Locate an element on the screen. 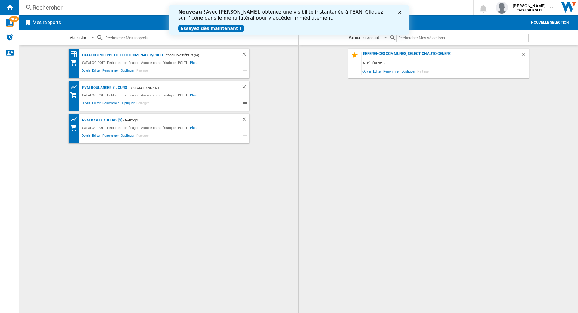 The width and height of the screenshot is (578, 313). div: CATALOG POLTI:Petit electromenager/POLTI is located at coordinates (122, 55).